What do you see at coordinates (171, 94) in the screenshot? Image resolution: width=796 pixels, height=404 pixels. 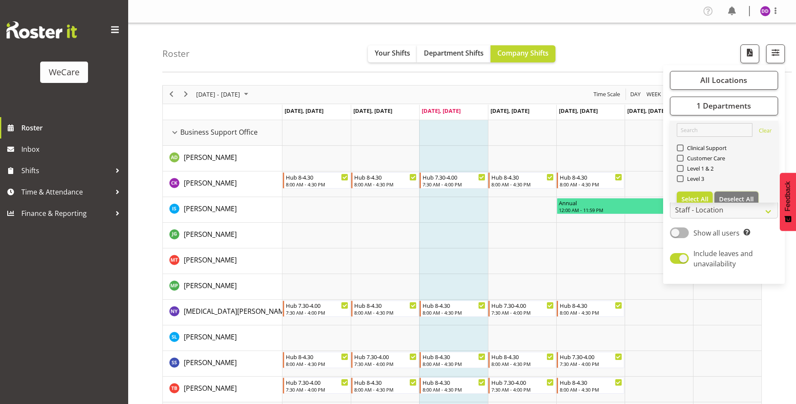 I see `button: Previous` at bounding box center [171, 94].